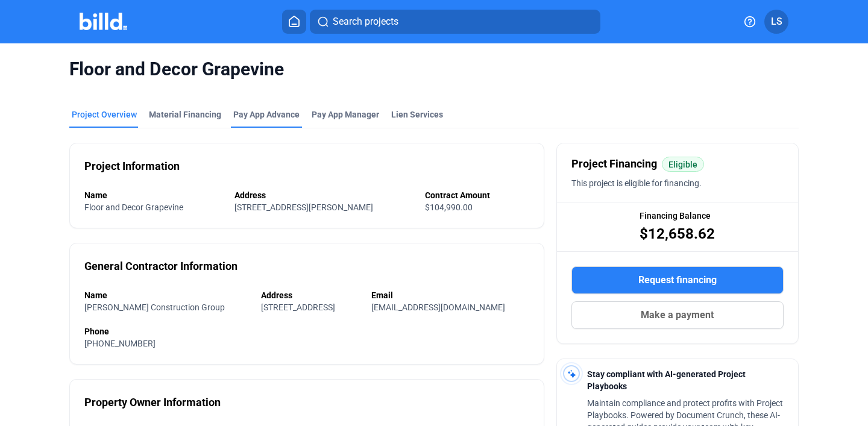  I want to click on span: Financing Balance, so click(675, 216).